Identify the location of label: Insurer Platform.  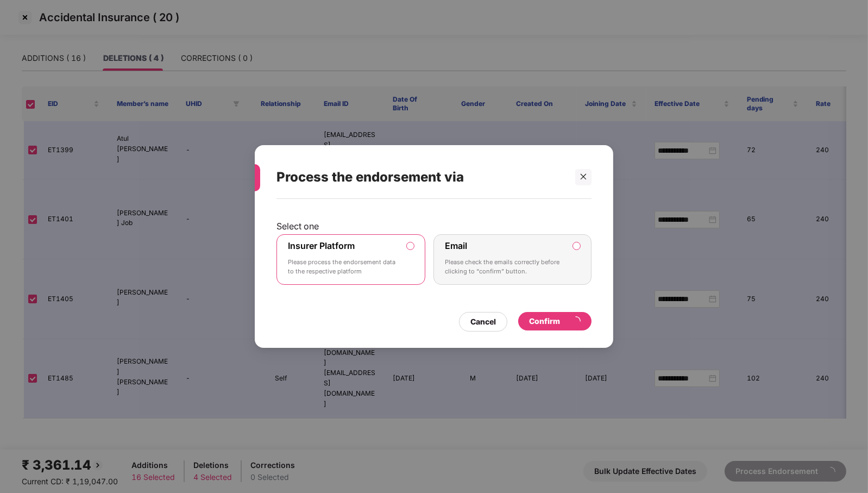
(321, 246).